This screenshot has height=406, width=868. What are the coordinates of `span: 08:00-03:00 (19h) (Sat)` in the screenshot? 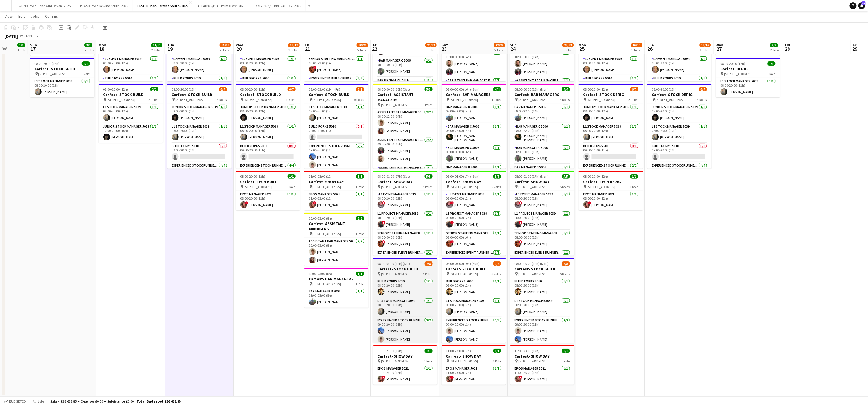 It's located at (394, 264).